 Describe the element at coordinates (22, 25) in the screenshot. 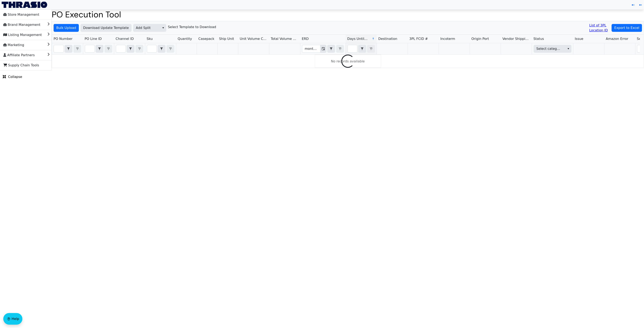

I see `span: Brand Management` at that location.